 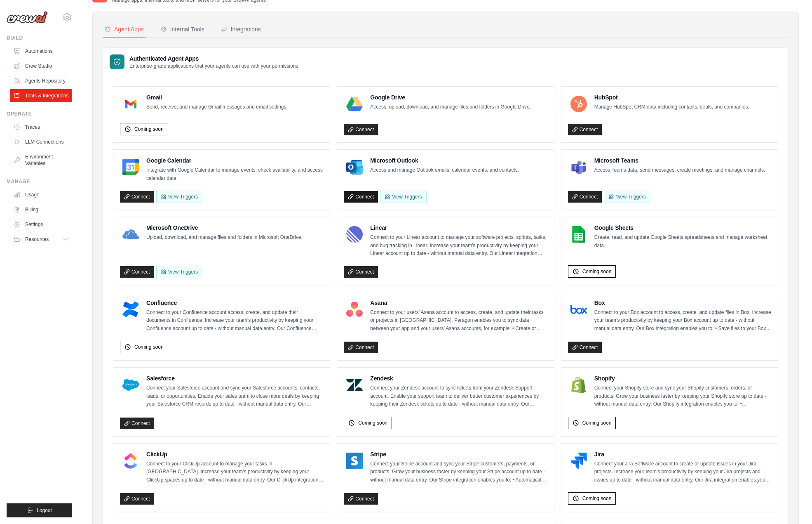 I want to click on button: View Triggers, so click(x=179, y=197).